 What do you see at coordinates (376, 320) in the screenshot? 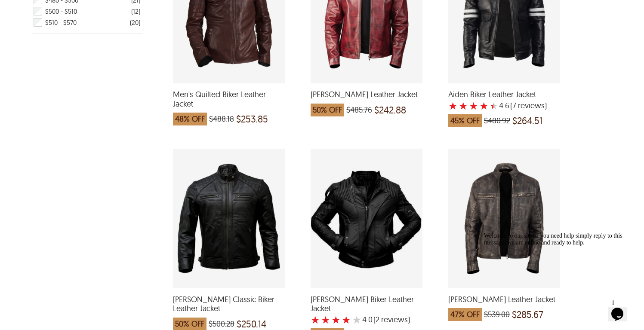
I see `span: (2` at bounding box center [376, 320].